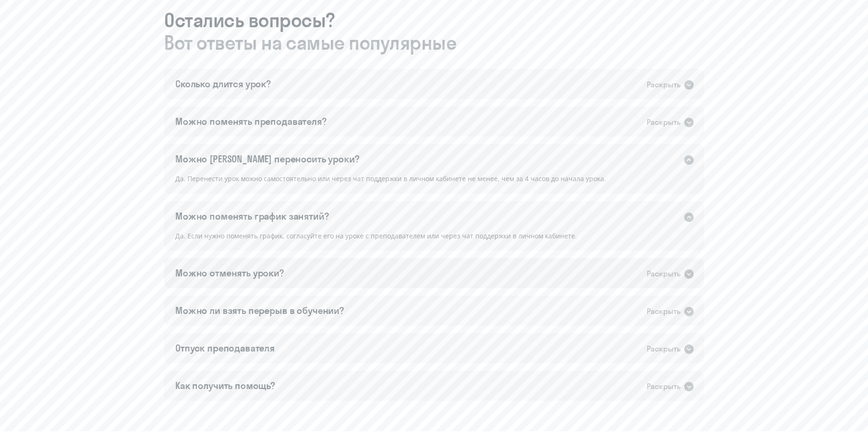 The image size is (868, 435). What do you see at coordinates (230, 273) in the screenshot?
I see `div: Можно отменять уроки?` at bounding box center [230, 273].